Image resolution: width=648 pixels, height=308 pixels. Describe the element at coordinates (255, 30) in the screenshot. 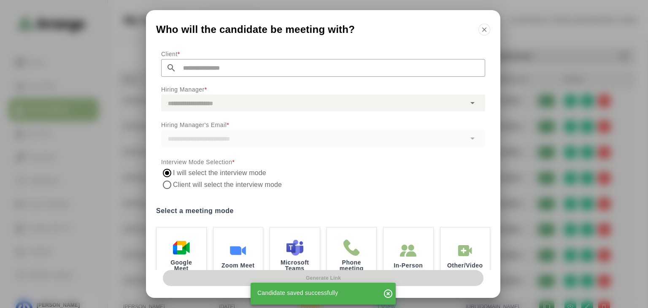

I see `span: Who will the candidate be meeting with?` at that location.